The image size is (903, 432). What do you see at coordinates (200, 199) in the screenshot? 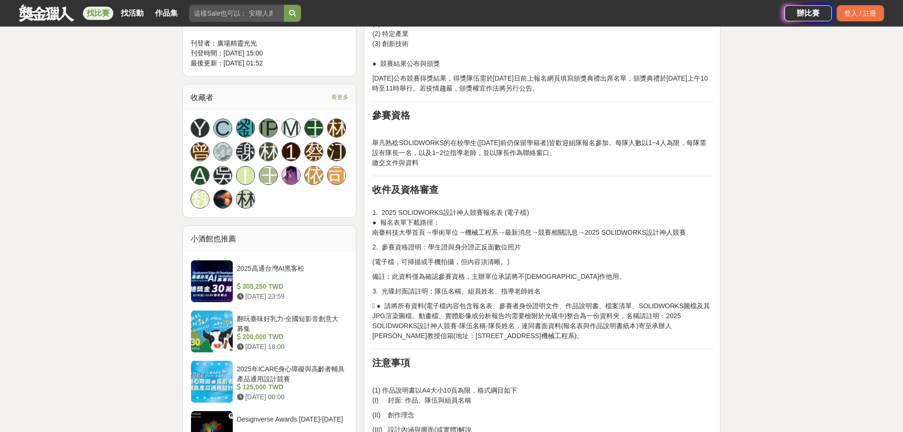
I see `a: 魏` at bounding box center [200, 199].